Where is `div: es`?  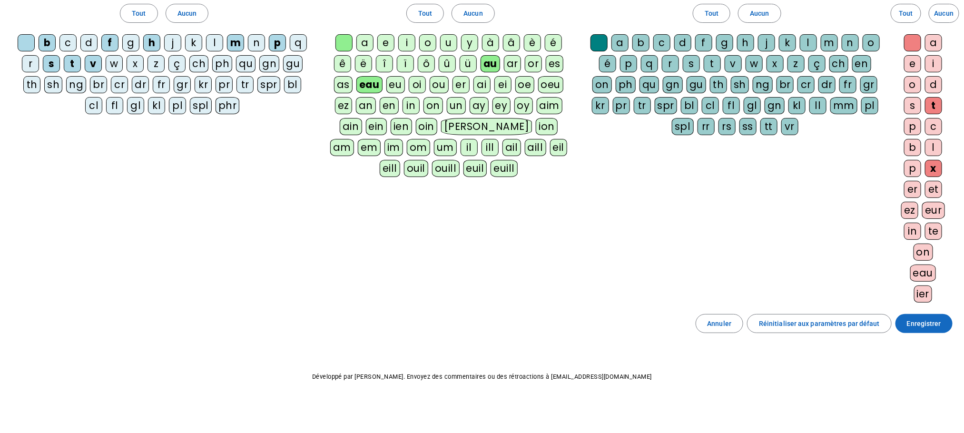 div: es is located at coordinates (554, 64).